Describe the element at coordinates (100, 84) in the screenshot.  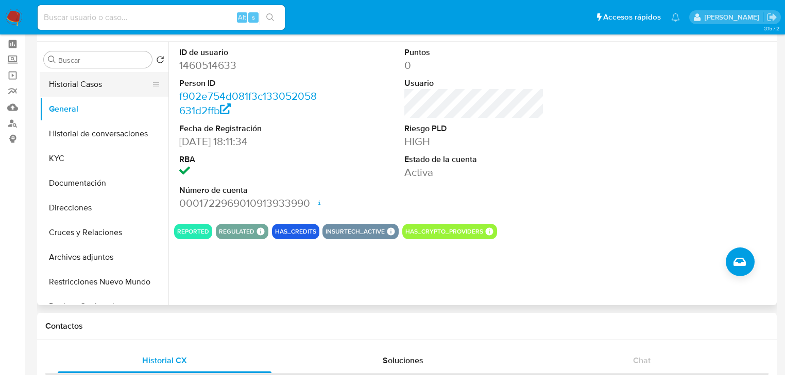
I see `button: Historial Casos` at that location.